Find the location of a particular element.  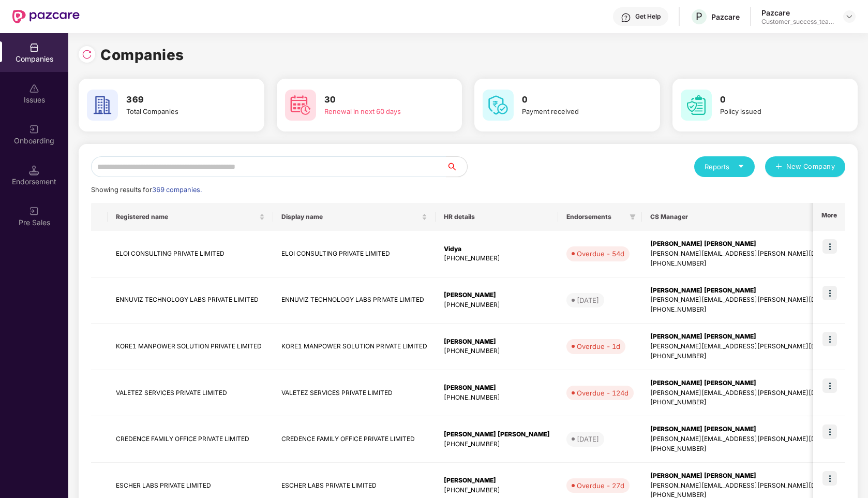

img: svg+xml;base64,PHN2ZyBpZD0iRHJvcGRvd24tMzJ4MzIiIHhtbG5zPSJodHRwOi8vd3d3LnczLm9yZy8yMDAwL3N2ZyIgd2... is located at coordinates (850, 16).